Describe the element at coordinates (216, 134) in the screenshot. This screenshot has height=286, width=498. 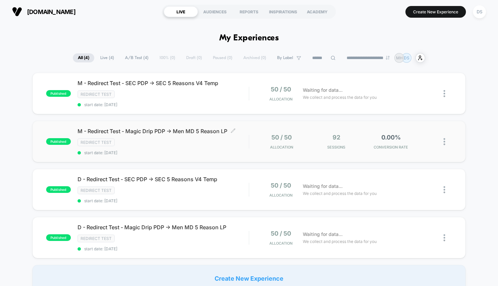
I see `input: Volume` at that location.